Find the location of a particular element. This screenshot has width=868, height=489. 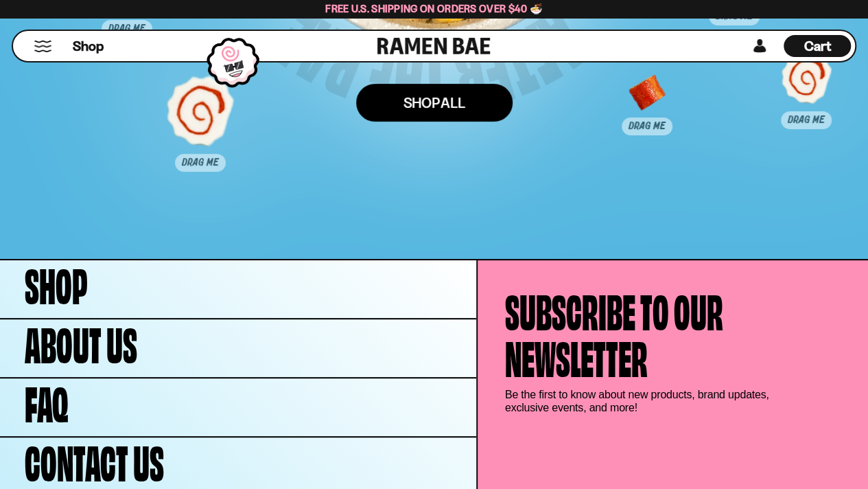

a: Shop ALl is located at coordinates (435, 102).